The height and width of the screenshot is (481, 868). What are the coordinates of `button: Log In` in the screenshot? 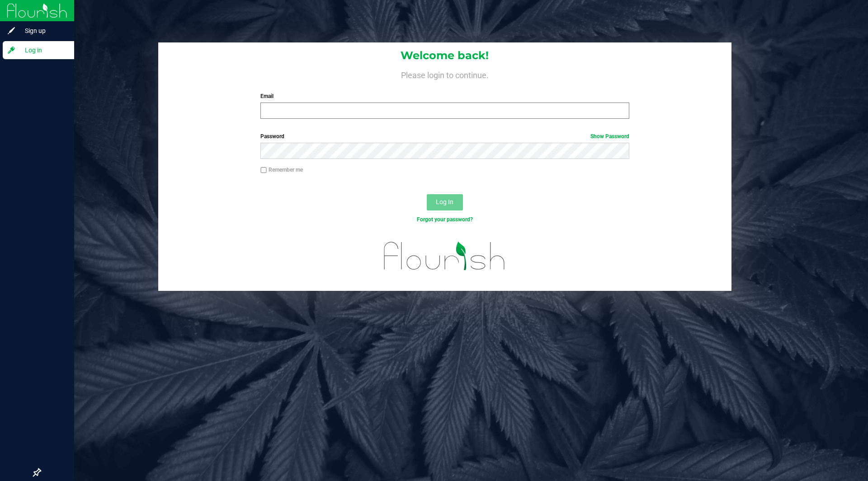 It's located at (445, 203).